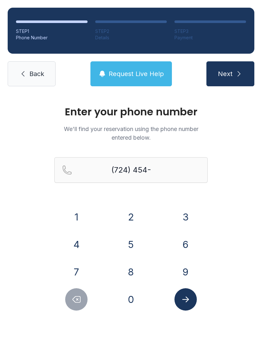 The height and width of the screenshot is (363, 262). What do you see at coordinates (210, 38) in the screenshot?
I see `div: Payment` at bounding box center [210, 38].